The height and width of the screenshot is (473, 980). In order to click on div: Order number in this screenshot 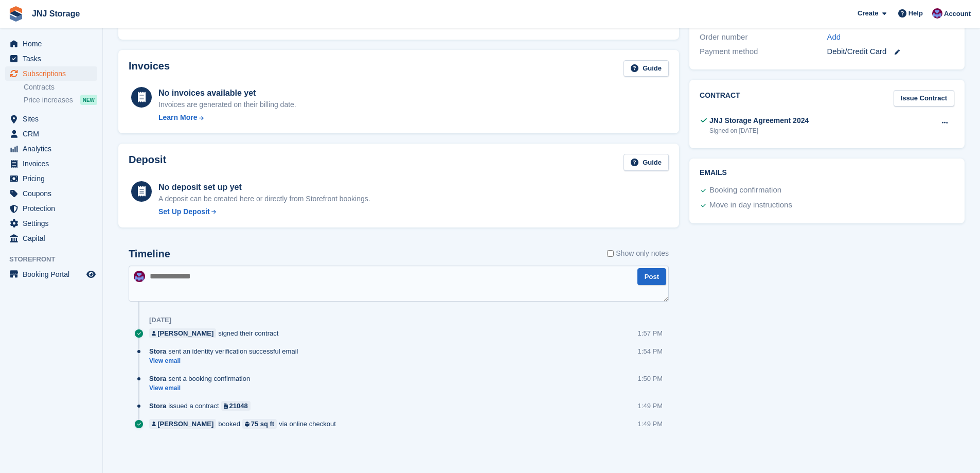, I will do `click(763, 37)`.